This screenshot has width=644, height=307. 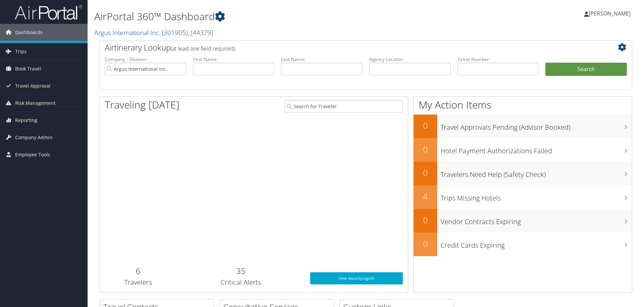 What do you see at coordinates (49, 12) in the screenshot?
I see `img: airportal-logo.png` at bounding box center [49, 12].